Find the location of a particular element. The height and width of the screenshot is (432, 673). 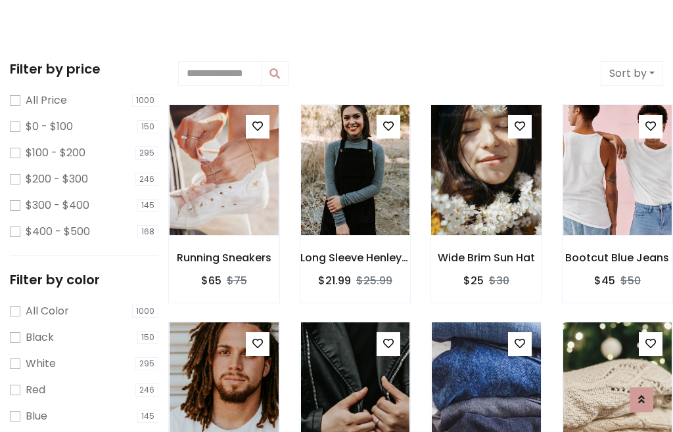

h6: $25 is located at coordinates (473, 281).